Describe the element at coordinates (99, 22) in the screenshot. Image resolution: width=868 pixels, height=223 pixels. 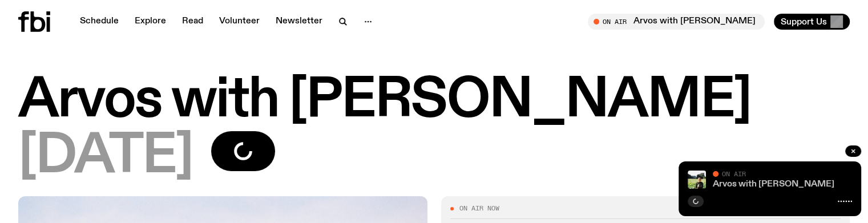
I see `a: Schedule` at that location.